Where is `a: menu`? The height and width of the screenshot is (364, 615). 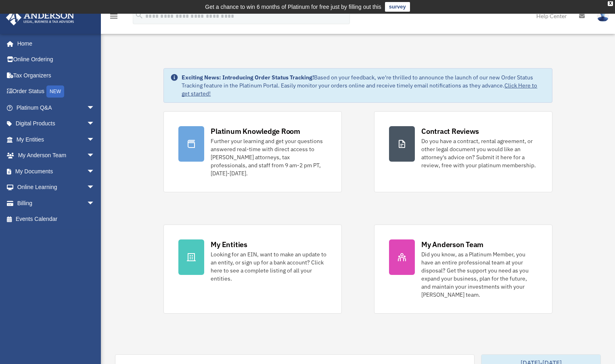
a: menu is located at coordinates (114, 17).